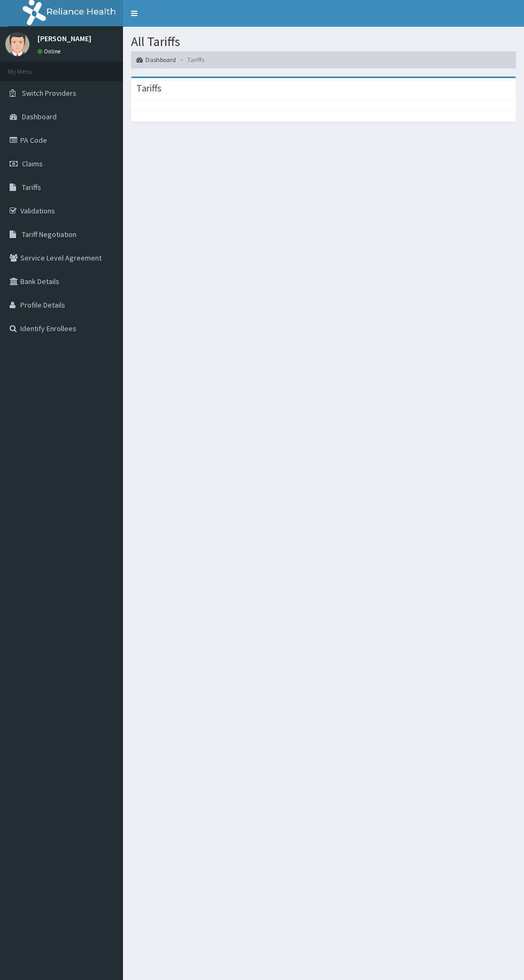  Describe the element at coordinates (49, 93) in the screenshot. I see `span: Switch Providers` at that location.